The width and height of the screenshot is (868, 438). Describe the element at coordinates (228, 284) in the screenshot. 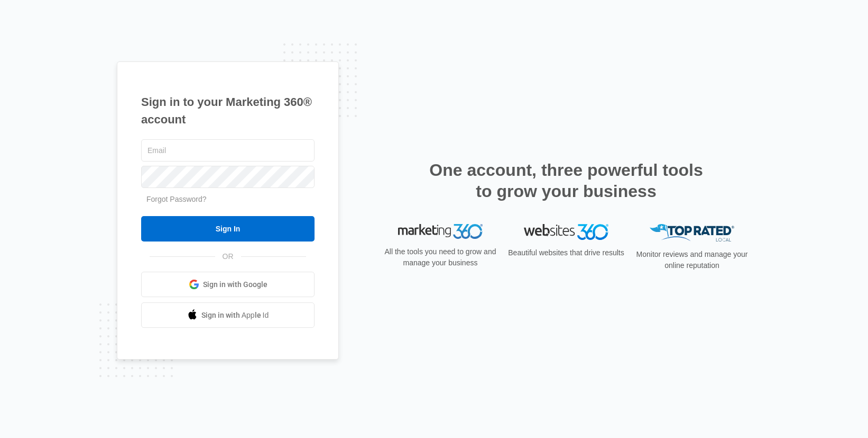

I see `a: Sign in with Google` at that location.